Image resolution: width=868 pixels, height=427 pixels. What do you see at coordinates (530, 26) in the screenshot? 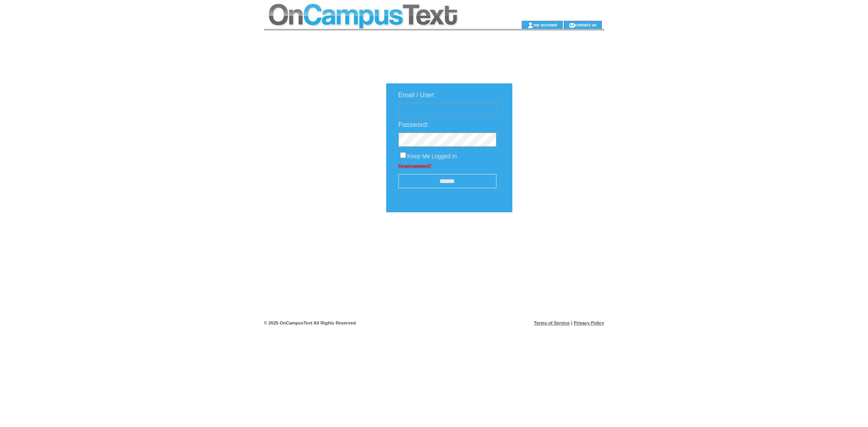
I see `img: account_icon.gif` at bounding box center [530, 26].